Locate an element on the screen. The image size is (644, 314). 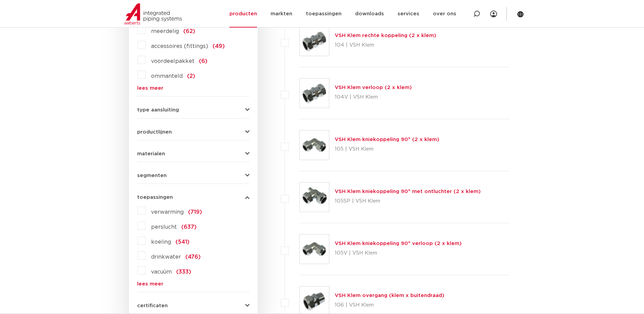
span: type aansluiting is located at coordinates (158, 110).